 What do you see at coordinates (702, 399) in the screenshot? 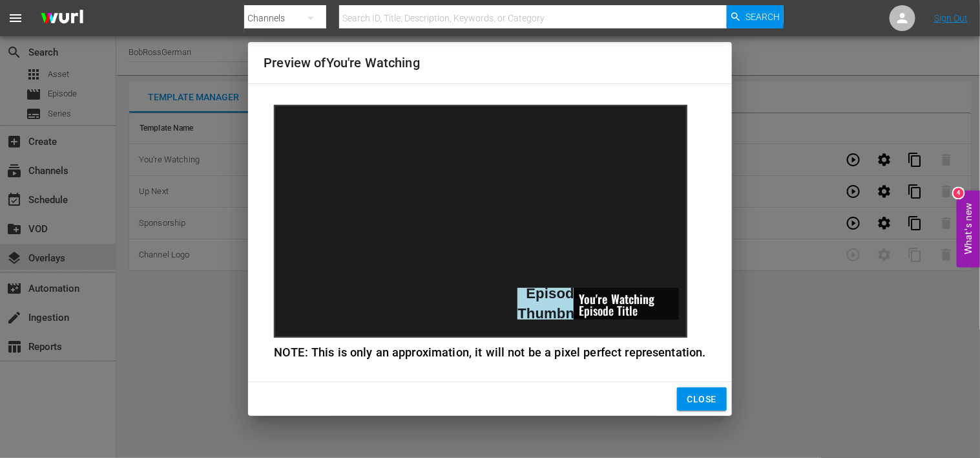
I see `span: Close` at bounding box center [702, 399].